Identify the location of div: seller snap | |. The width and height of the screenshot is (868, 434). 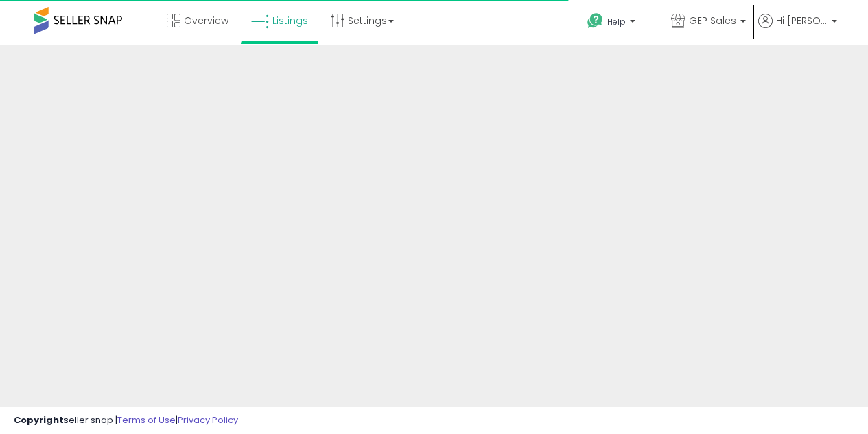
(126, 420).